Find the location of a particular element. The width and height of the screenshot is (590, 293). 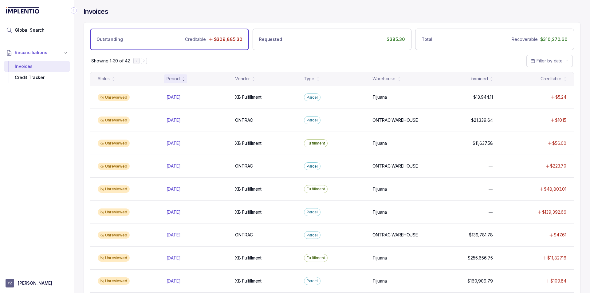

p: Recoverable is located at coordinates (524, 39).